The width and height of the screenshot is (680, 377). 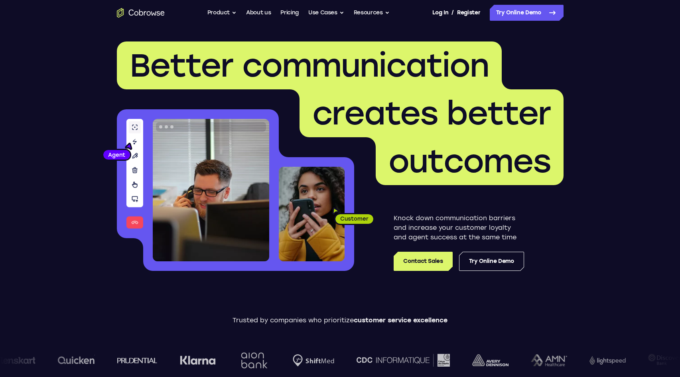 I want to click on span: customer service excellence, so click(x=401, y=320).